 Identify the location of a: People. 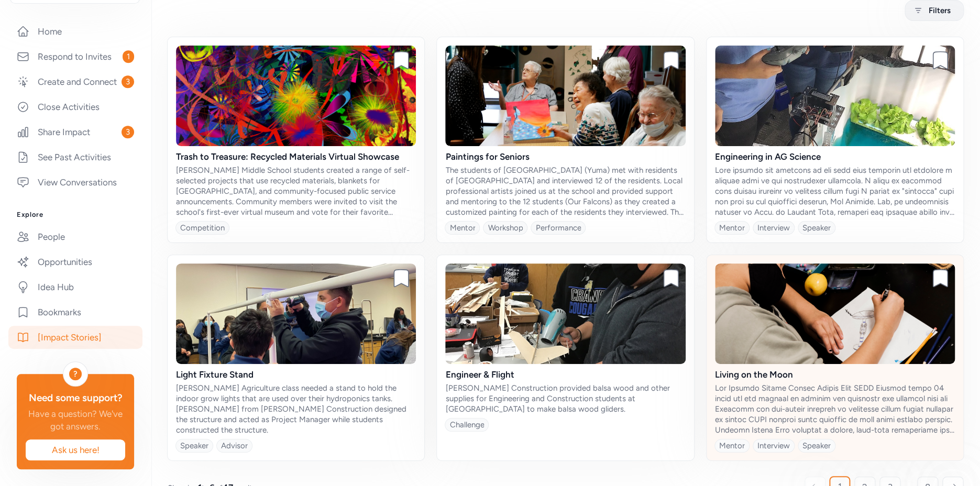
(76, 237).